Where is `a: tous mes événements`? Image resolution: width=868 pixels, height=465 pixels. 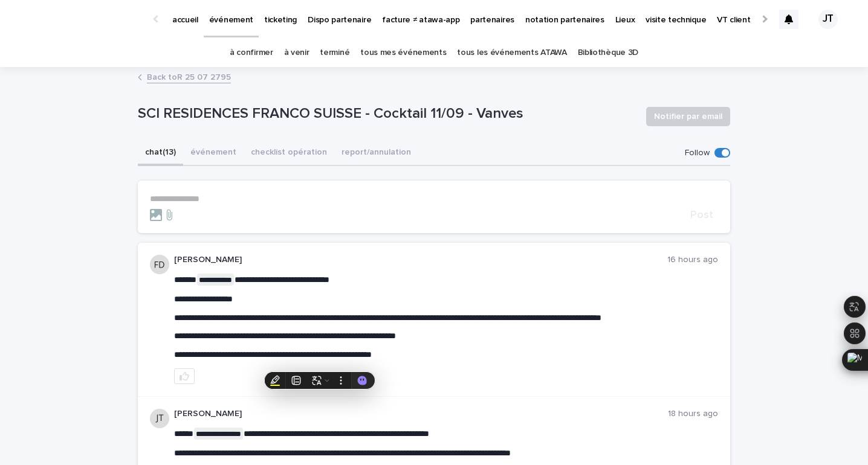
a: tous mes événements is located at coordinates (403, 53).